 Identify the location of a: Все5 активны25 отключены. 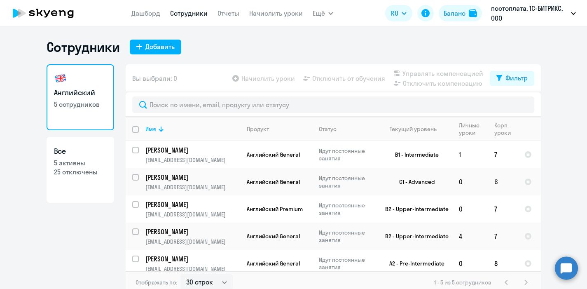
(80, 170).